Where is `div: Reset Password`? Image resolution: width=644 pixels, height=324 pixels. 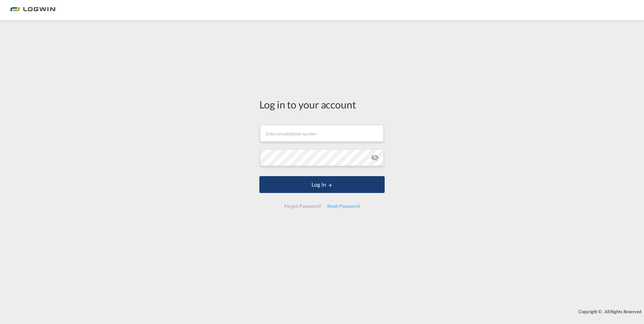
div: Reset Password is located at coordinates (343, 206).